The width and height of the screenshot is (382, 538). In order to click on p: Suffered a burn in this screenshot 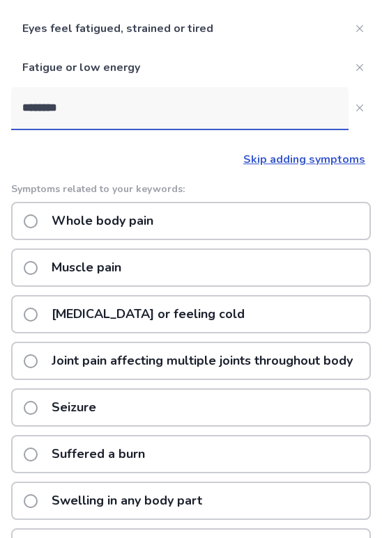, I will do `click(98, 454)`.